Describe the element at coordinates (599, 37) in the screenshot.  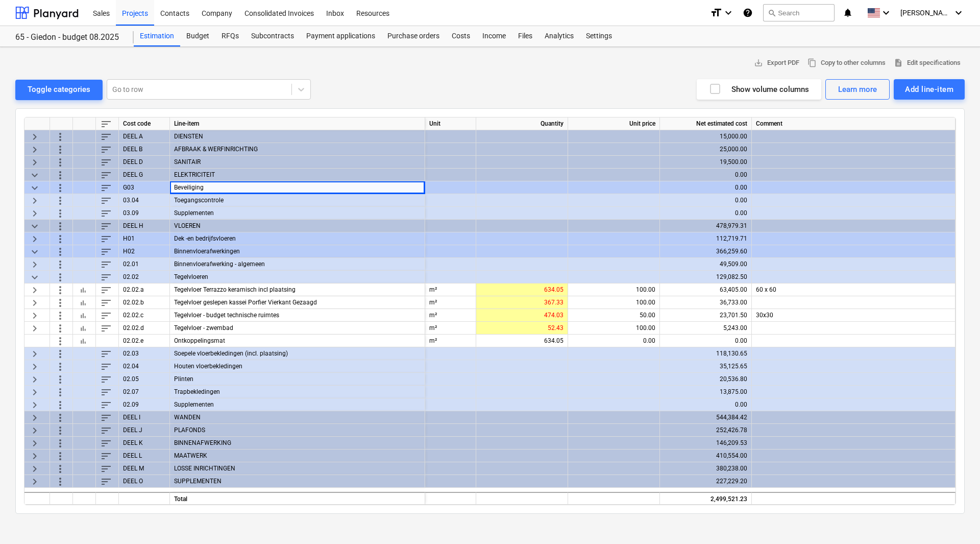
I see `a: Settings` at that location.